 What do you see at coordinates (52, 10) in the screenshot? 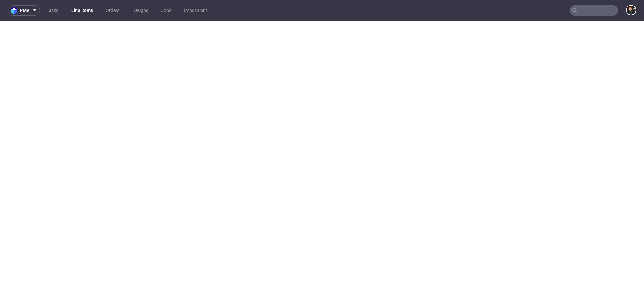
I see `a: Tasks` at bounding box center [52, 10].